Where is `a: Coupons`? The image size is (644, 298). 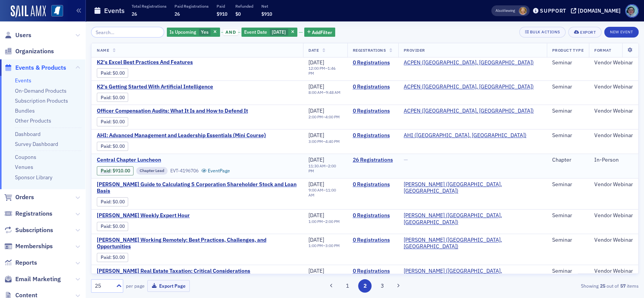
a: Coupons is located at coordinates (26, 157).